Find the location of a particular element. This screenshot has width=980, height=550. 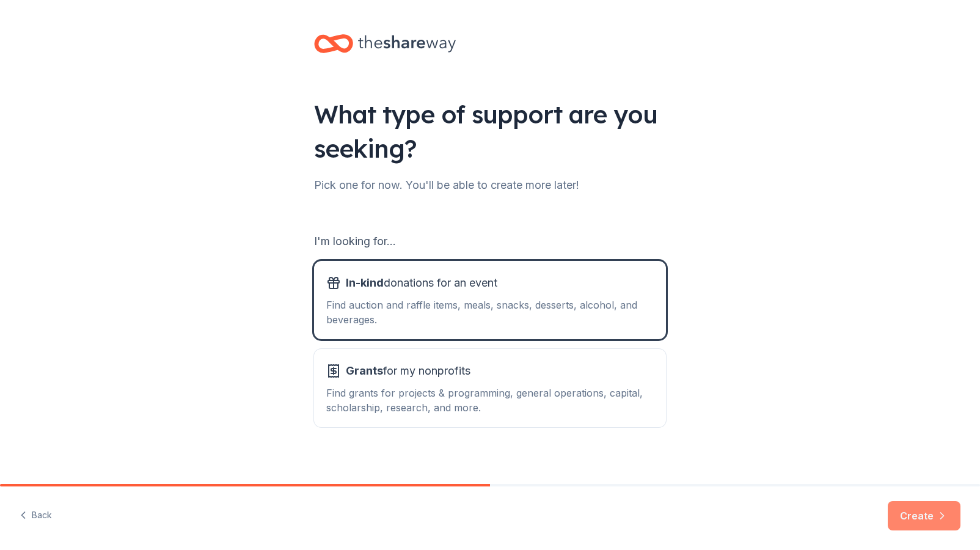

span: donations for an event is located at coordinates (421, 283).